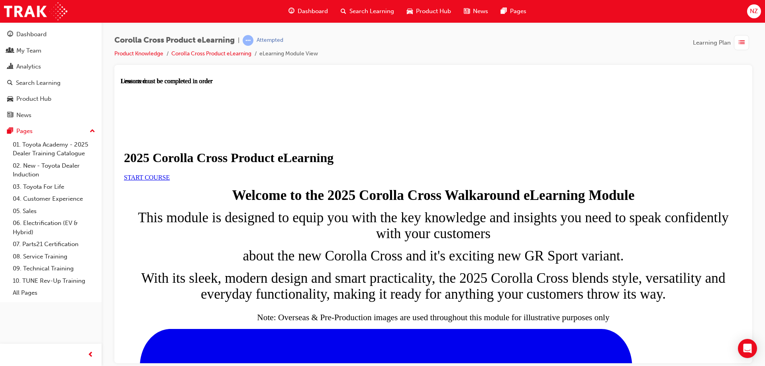  Describe the element at coordinates (51, 51) in the screenshot. I see `a: My Team` at that location.